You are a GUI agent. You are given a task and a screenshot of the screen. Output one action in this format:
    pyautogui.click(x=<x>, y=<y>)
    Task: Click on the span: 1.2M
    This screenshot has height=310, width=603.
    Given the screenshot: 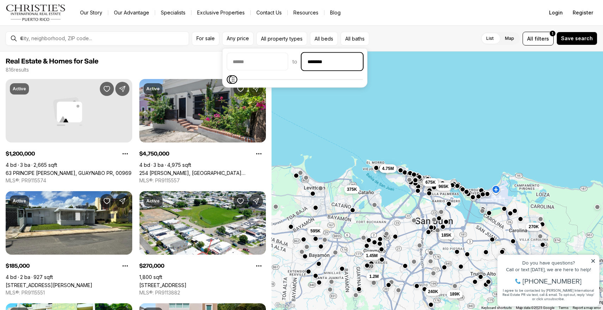 What is the action you would take?
    pyautogui.click(x=373, y=276)
    